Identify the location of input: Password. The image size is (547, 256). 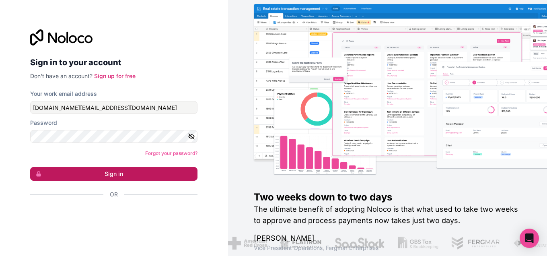
(114, 136).